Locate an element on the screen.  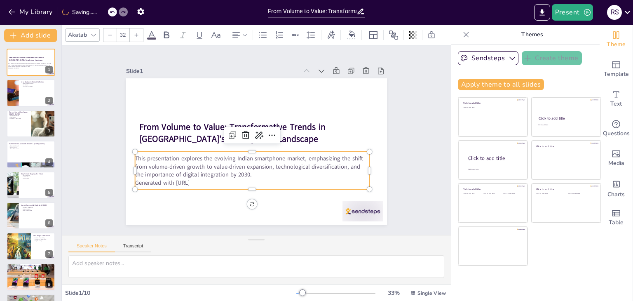
div: Add images, graphics, shapes or video is located at coordinates (616, 158).